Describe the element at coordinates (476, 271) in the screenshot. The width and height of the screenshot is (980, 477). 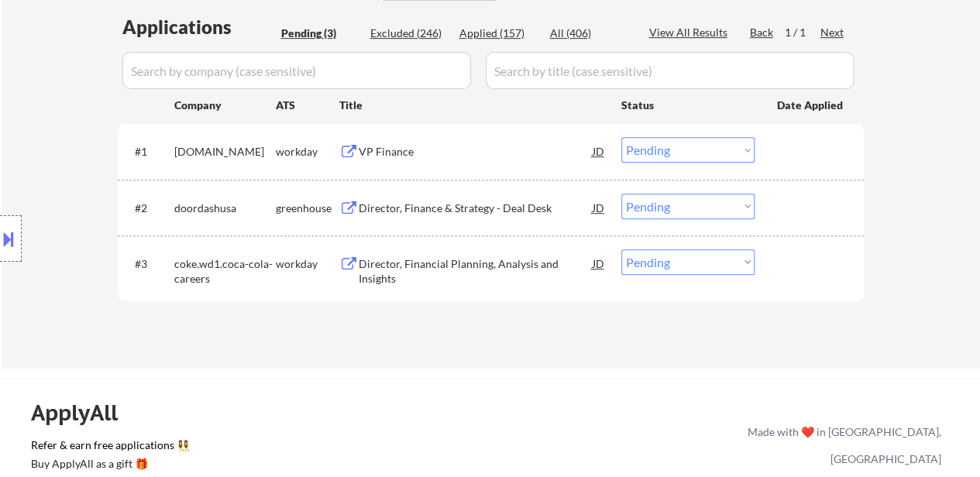
I see `div: Director, Financial Planning, Analysis and Insights` at that location.